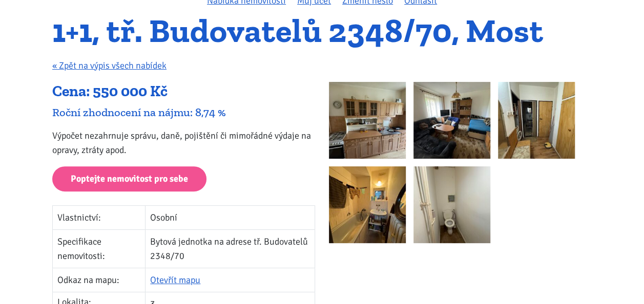  Describe the element at coordinates (99, 279) in the screenshot. I see `td: Odkaz na mapu:` at that location.